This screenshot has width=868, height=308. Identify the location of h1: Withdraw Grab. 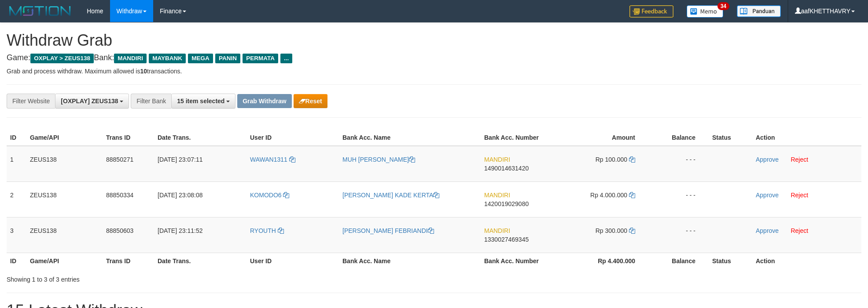
(434, 41).